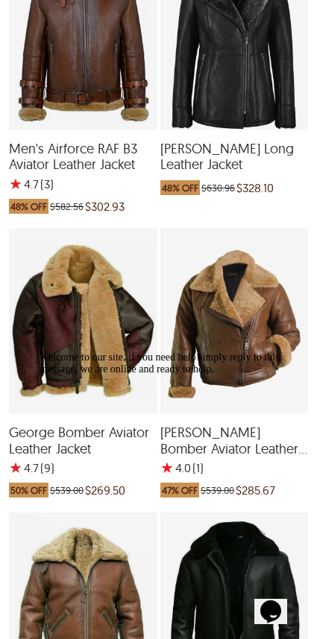  Describe the element at coordinates (255, 188) in the screenshot. I see `span: $328.10` at that location.